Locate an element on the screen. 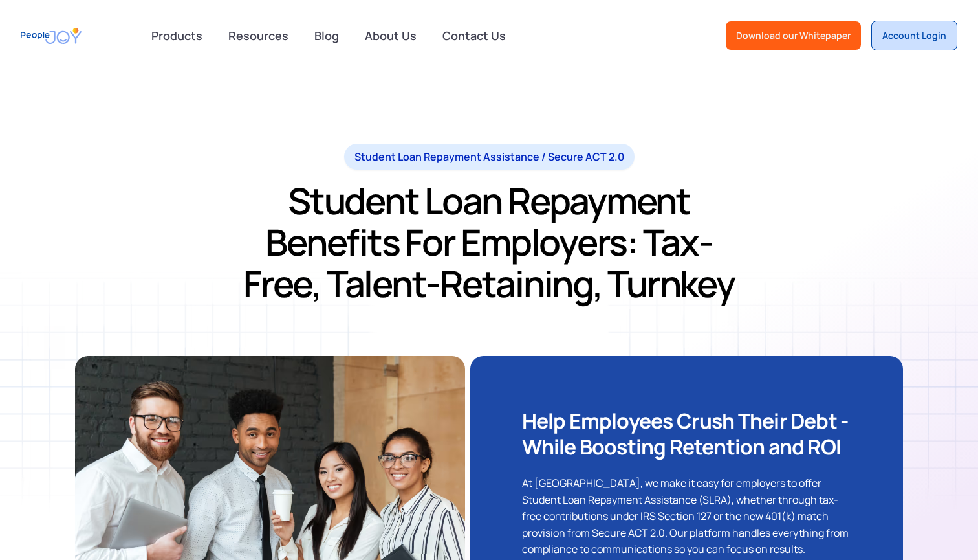 Image resolution: width=978 pixels, height=560 pixels. div: Student Loan Repayment Assistance / Secure ACT 2.0 is located at coordinates (489, 157).